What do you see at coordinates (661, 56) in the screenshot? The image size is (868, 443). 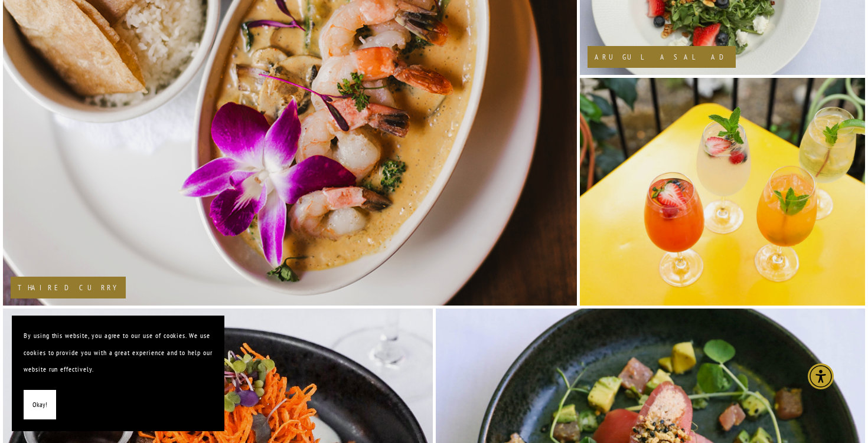 I see `h2: Arugula Salad` at bounding box center [661, 56].